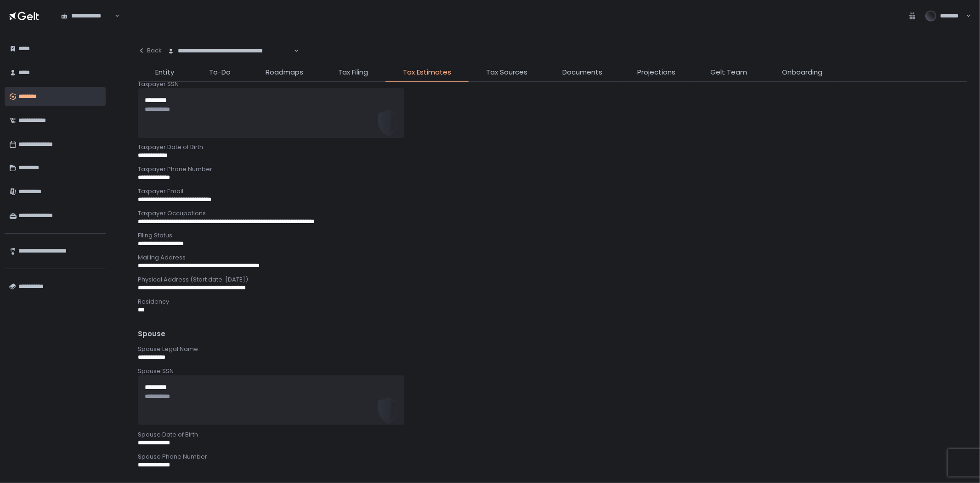  I want to click on div: Back, so click(149, 51).